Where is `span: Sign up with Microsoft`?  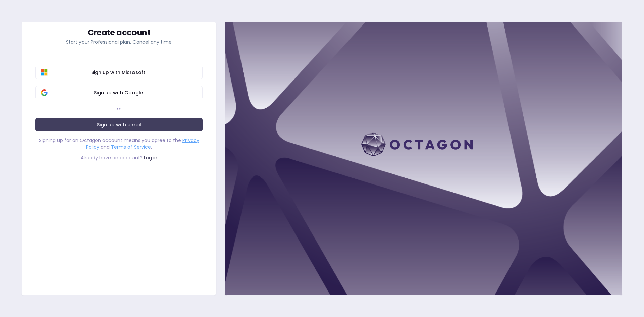 span: Sign up with Microsoft is located at coordinates (118, 72).